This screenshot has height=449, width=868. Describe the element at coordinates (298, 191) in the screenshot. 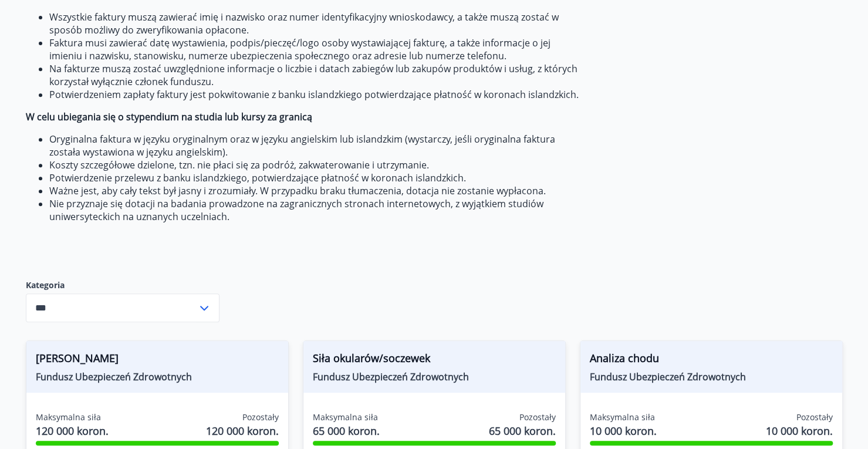

I see `font: Ważne jest, aby cały tekst był jasny i zrozumiały. W przypadku braku tłumaczenia, dotacja nie zos...` at that location.